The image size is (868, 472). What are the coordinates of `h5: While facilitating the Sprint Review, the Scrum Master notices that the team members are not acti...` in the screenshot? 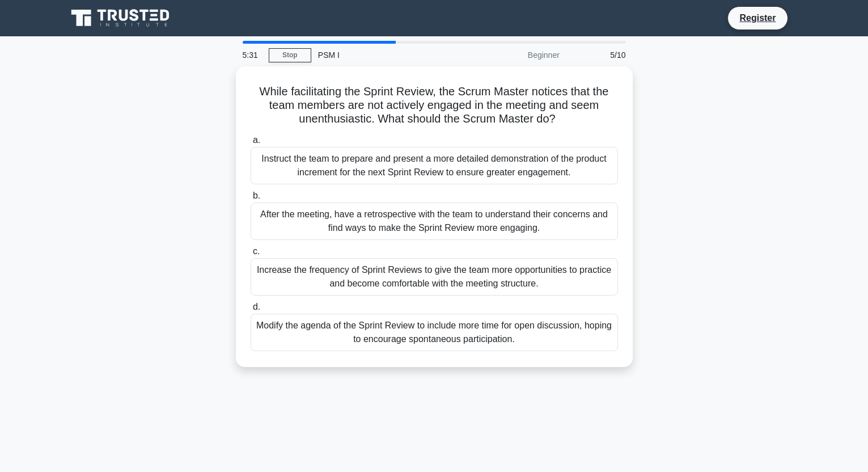 It's located at (434, 105).